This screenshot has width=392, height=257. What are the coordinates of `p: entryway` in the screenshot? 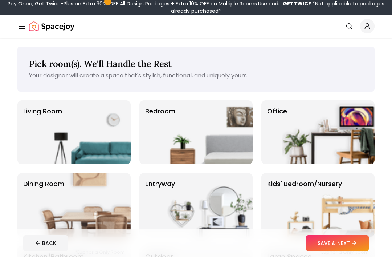 It's located at (160, 205).